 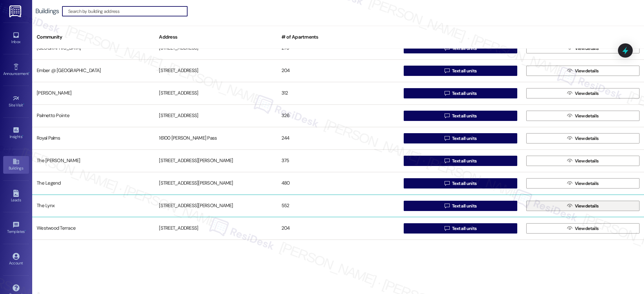 I want to click on div: Royal Palms, so click(x=93, y=138).